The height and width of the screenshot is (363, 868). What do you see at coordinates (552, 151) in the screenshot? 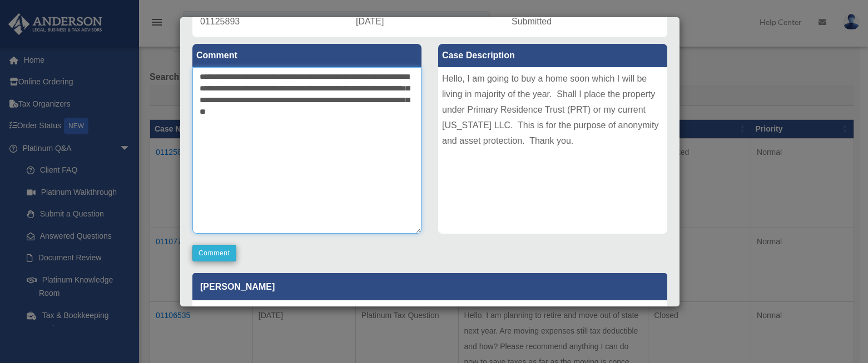
I see `div: Hello, I am going to buy a home soon which I will be living in majority of the year. Shall I plac...` at bounding box center [552, 151].